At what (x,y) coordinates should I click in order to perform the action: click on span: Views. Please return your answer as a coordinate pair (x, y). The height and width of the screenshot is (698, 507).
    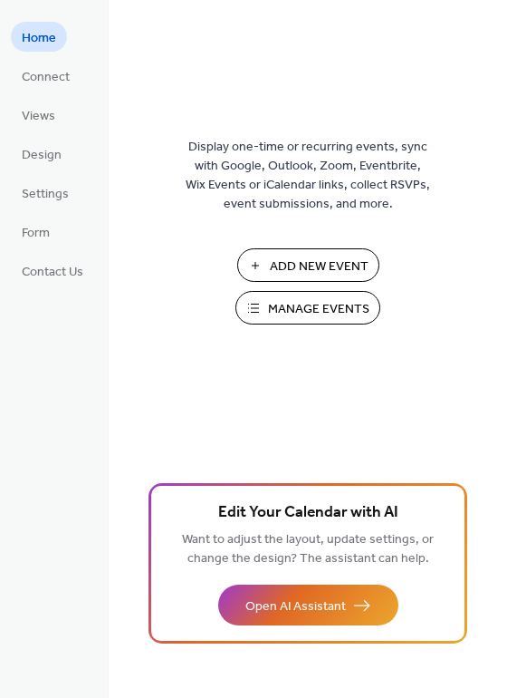
    Looking at the image, I should click on (38, 116).